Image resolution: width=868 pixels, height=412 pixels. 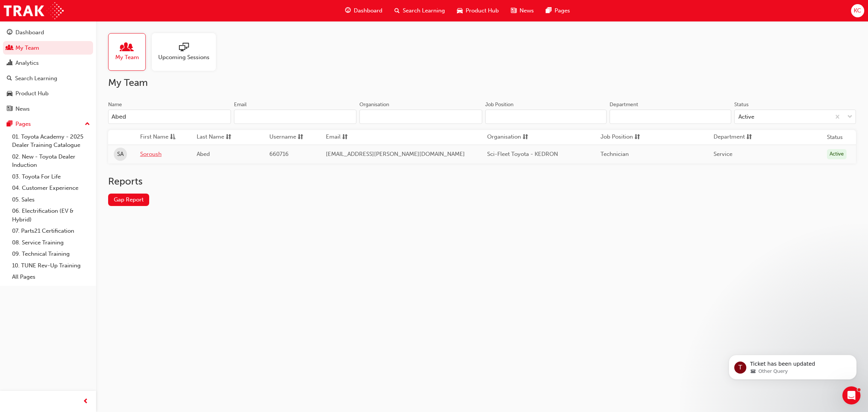 I want to click on a: search-iconSearch Learning, so click(x=420, y=10).